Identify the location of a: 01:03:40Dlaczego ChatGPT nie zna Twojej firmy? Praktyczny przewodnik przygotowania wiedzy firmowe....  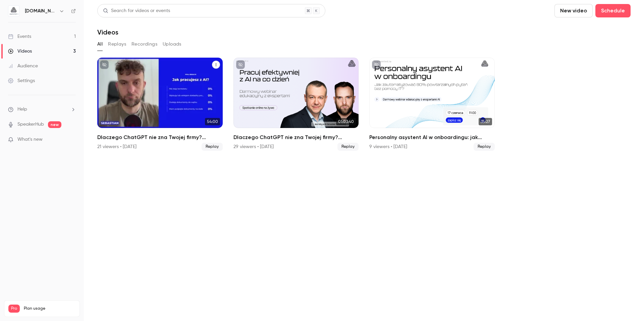
(296, 104).